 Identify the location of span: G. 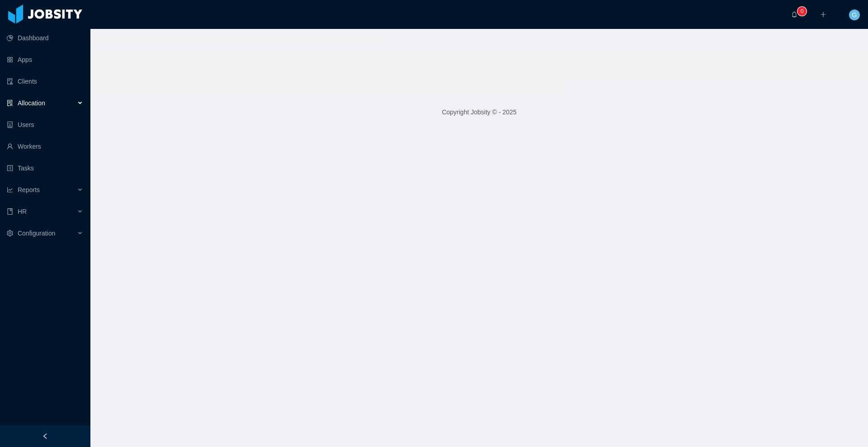
(854, 15).